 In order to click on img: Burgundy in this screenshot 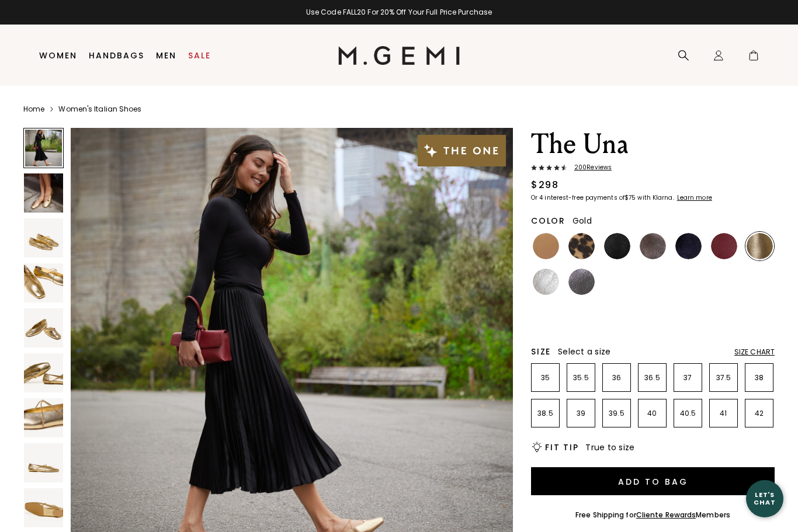, I will do `click(724, 246)`.